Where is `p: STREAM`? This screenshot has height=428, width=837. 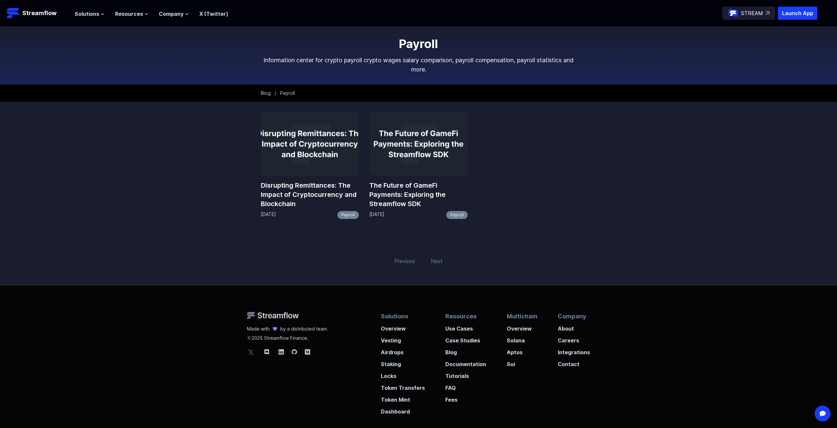
p: STREAM is located at coordinates (752, 13).